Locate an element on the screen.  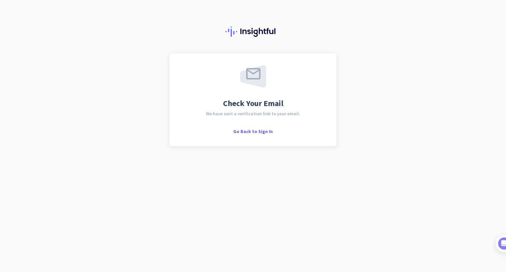
span: Check Your Email is located at coordinates (253, 104).